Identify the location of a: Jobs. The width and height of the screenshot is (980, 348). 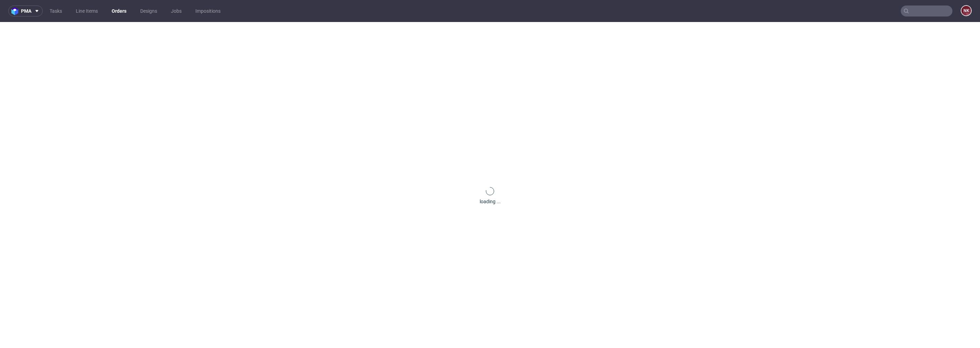
(176, 11).